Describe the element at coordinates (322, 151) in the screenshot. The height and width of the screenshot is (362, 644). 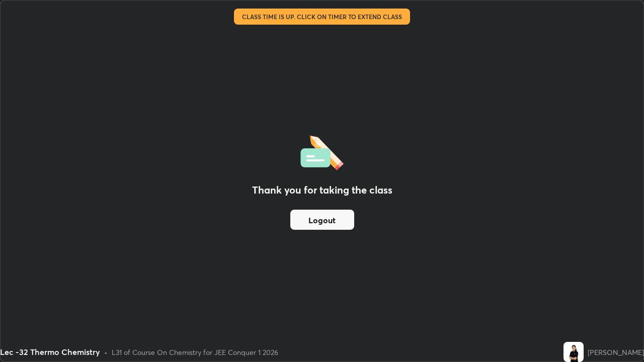
I see `img: offlineFeedback.1438e8b3.svg` at that location.